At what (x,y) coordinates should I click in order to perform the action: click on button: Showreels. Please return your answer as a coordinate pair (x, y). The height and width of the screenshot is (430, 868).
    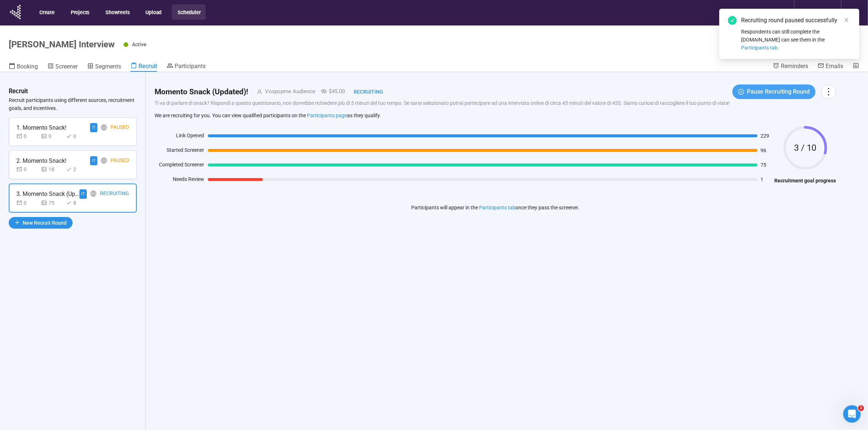
    Looking at the image, I should click on (117, 12).